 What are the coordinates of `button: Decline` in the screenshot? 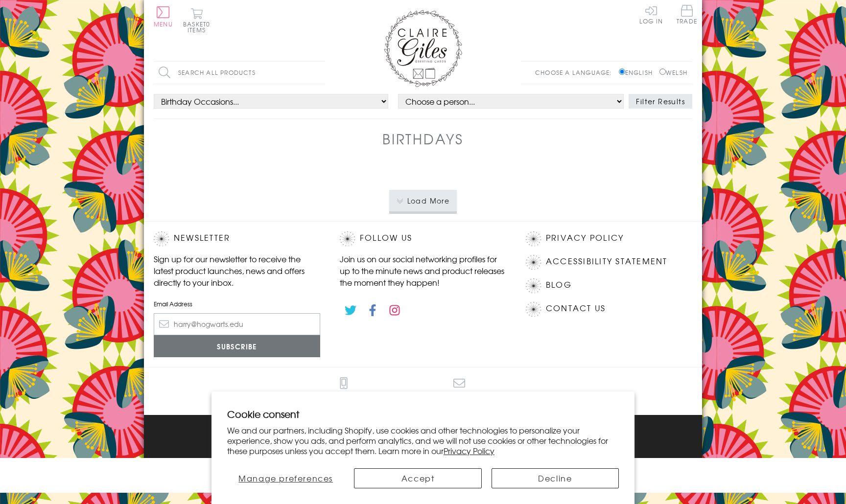 It's located at (555, 478).